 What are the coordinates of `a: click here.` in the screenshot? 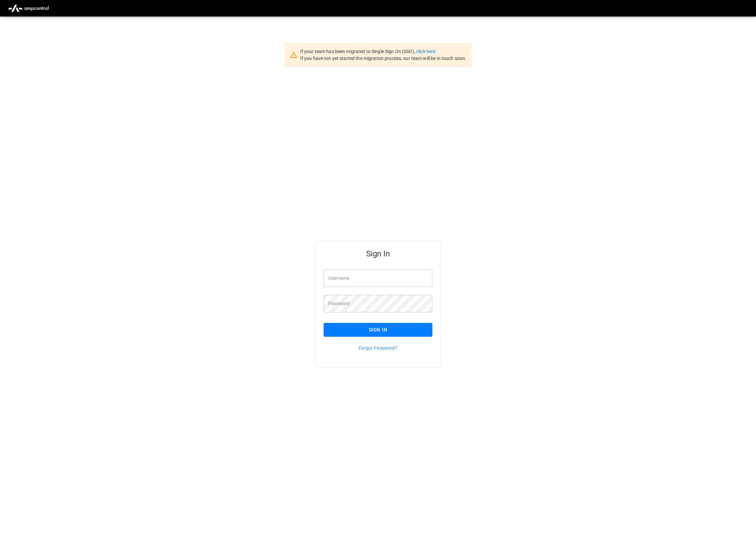 It's located at (426, 51).